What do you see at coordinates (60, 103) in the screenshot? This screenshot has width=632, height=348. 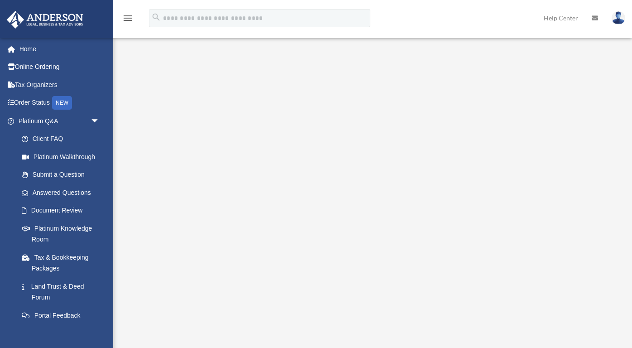 I see `a: Order StatusNEW` at bounding box center [60, 103].